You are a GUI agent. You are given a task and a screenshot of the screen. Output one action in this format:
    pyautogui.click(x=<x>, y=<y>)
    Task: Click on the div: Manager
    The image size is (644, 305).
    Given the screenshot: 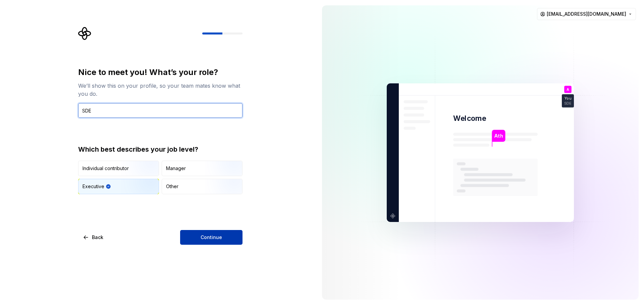 What is the action you would take?
    pyautogui.click(x=176, y=168)
    